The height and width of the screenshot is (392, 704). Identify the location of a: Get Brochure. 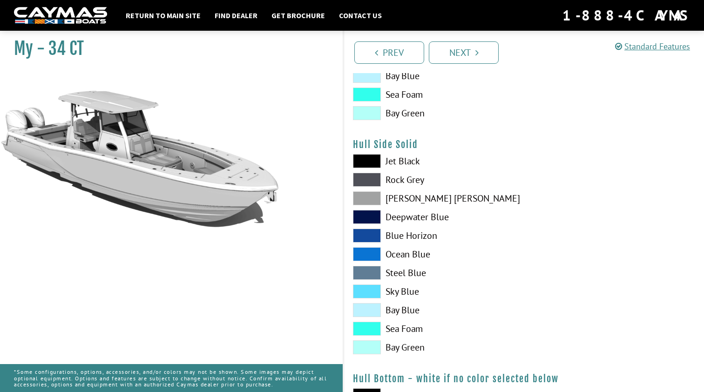
(298, 15).